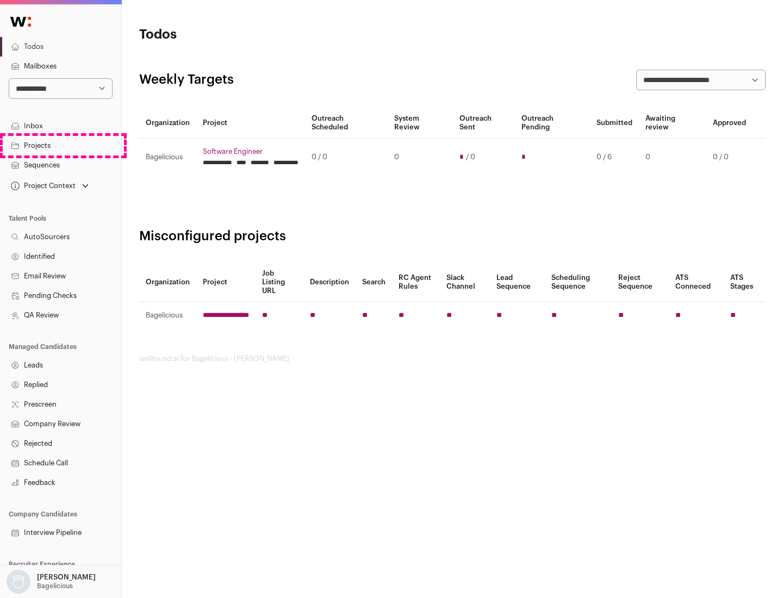 The width and height of the screenshot is (783, 598). What do you see at coordinates (42, 186) in the screenshot?
I see `div: Project Context` at bounding box center [42, 186].